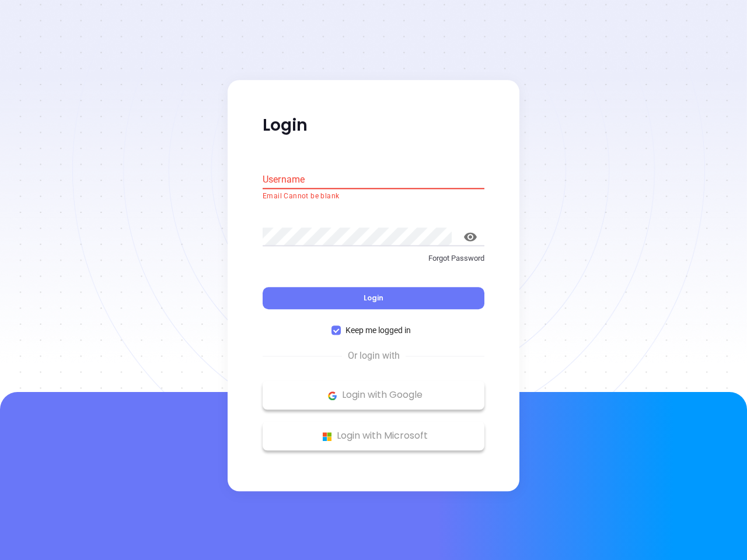  What do you see at coordinates (378, 331) in the screenshot?
I see `span: Keep me logged in` at bounding box center [378, 331].